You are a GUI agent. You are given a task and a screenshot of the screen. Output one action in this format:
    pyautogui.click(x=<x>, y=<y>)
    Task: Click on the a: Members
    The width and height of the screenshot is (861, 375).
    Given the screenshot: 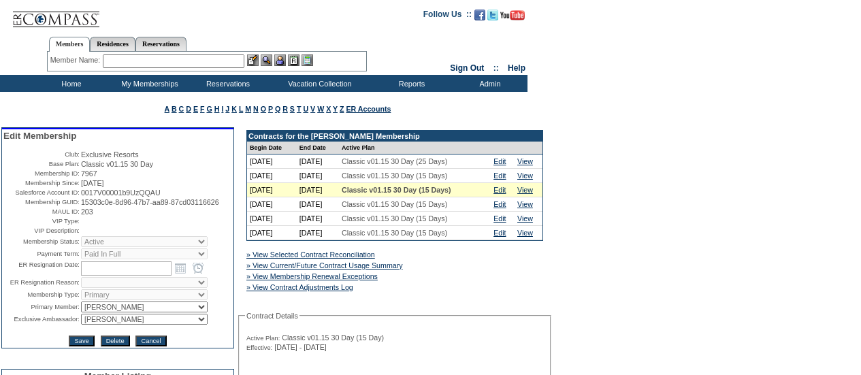 What is the action you would take?
    pyautogui.click(x=69, y=44)
    